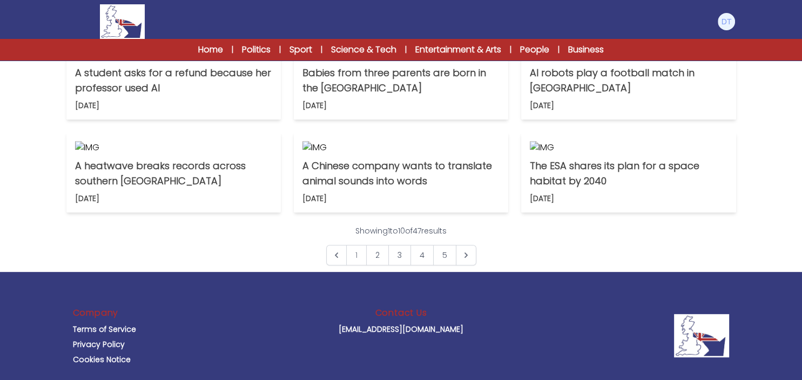  I want to click on p: A student asks for a refund because her professor used AI, so click(173, 80).